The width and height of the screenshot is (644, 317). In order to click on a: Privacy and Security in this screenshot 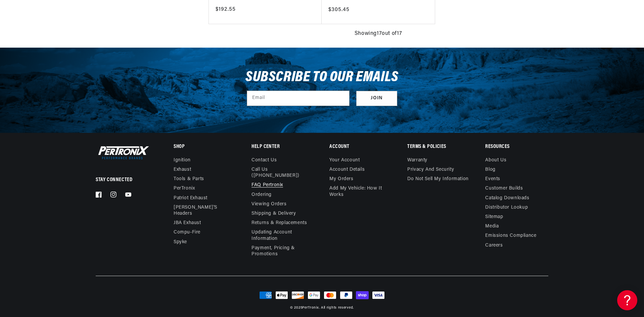, I will do `click(430, 170)`.